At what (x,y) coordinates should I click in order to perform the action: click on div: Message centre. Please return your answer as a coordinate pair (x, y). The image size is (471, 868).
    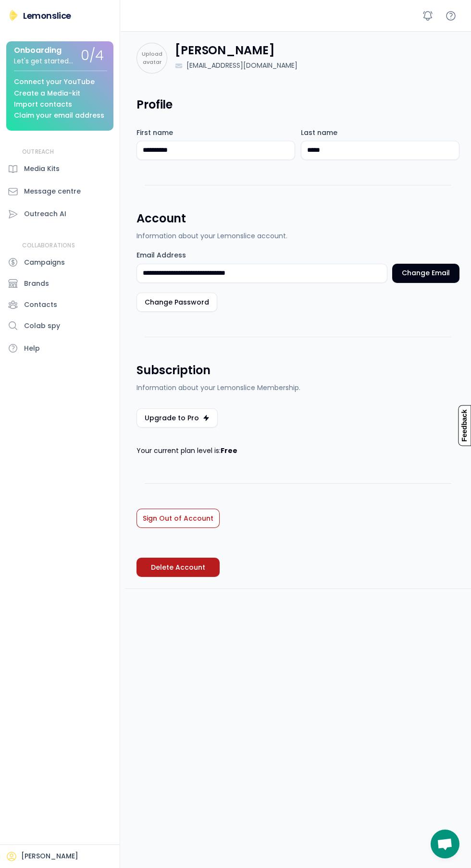
    Looking at the image, I should click on (52, 192).